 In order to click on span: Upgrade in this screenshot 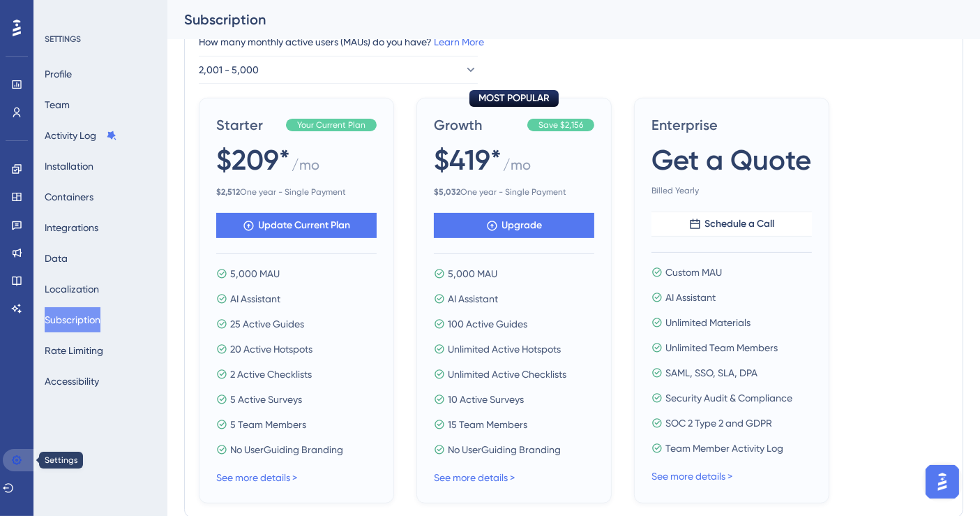, I will do `click(522, 225)`.